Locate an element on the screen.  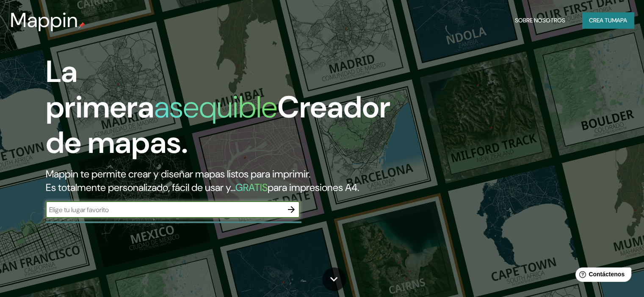
font: Sobre nosotros is located at coordinates (540, 20).